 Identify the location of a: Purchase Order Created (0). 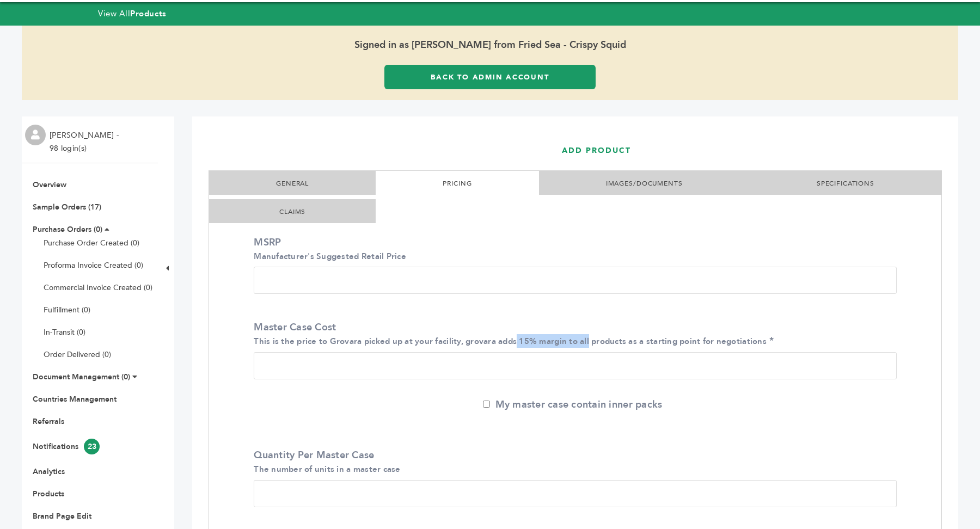
(92, 243).